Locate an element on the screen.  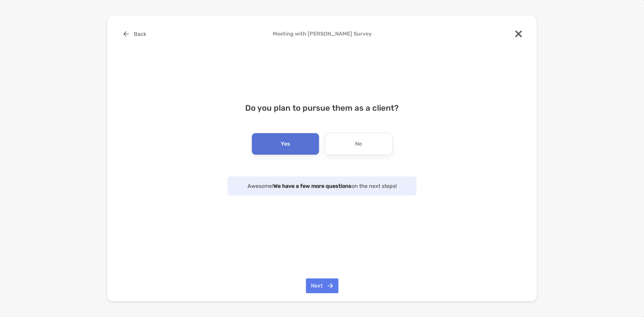
img: close modal is located at coordinates (519, 34).